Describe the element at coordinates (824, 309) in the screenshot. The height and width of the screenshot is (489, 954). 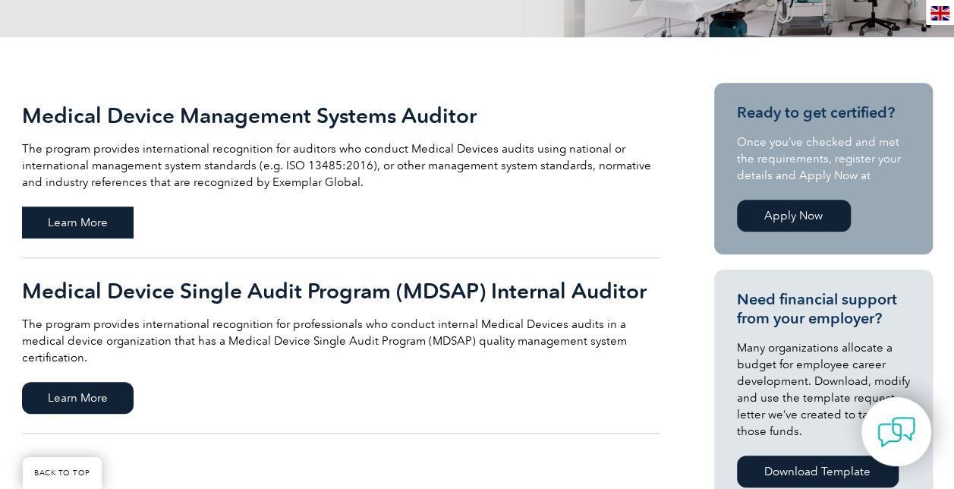
I see `h3: Need financial support from your employer?` at that location.